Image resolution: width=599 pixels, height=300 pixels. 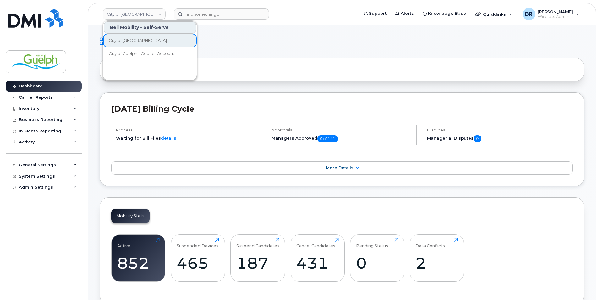 I want to click on li: Waiting for Bill Files, so click(x=186, y=138).